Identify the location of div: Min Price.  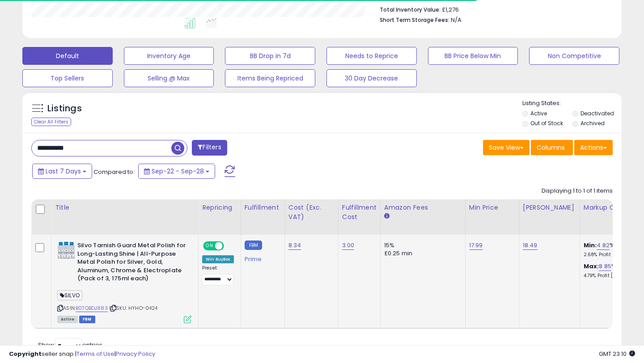
(492, 207).